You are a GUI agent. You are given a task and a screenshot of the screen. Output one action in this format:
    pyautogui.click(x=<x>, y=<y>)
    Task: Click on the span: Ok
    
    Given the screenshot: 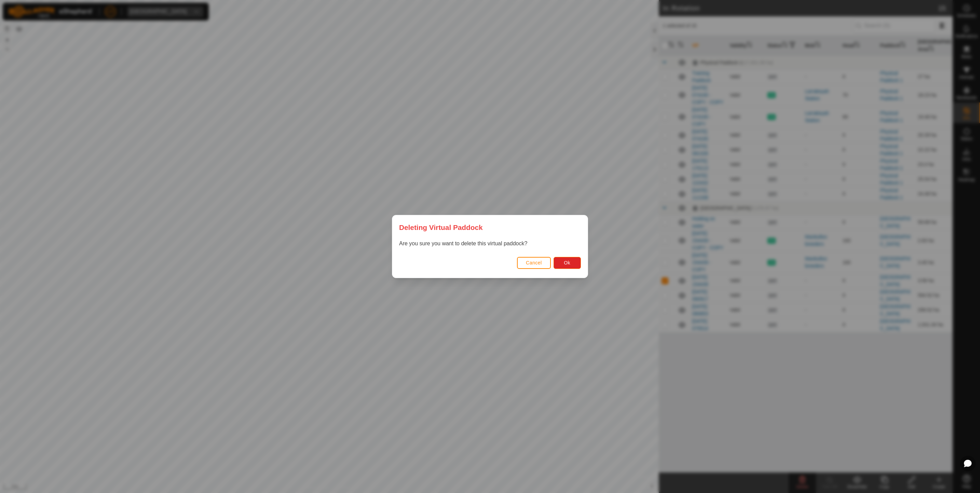 What is the action you would take?
    pyautogui.click(x=567, y=263)
    